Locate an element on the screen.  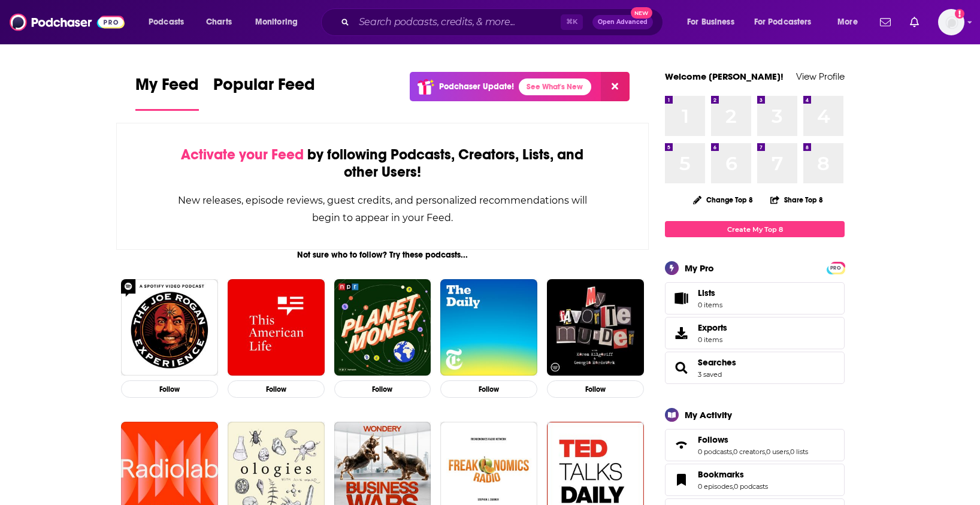
span: Open Advanced is located at coordinates (622, 22).